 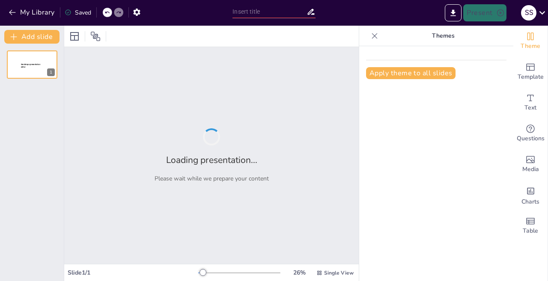 I want to click on span: Charts, so click(x=531, y=202).